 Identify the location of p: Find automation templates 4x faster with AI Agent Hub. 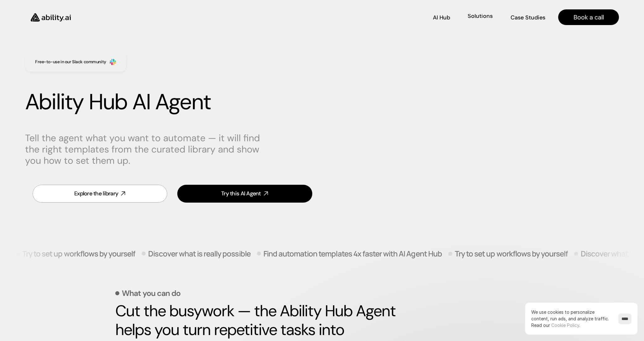
(353, 253).